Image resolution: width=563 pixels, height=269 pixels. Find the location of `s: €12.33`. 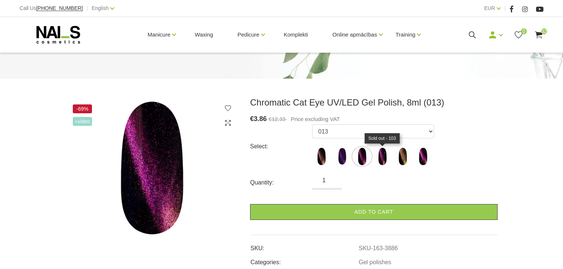

s: €12.33 is located at coordinates (277, 119).